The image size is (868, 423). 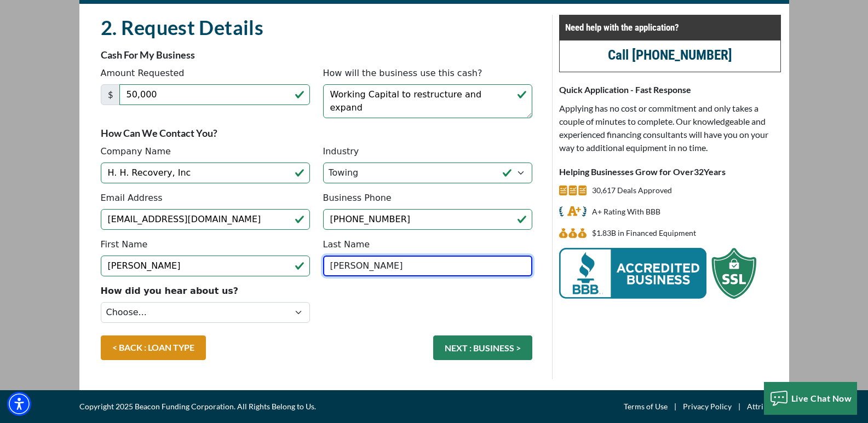 I want to click on label: Email Address, so click(x=131, y=198).